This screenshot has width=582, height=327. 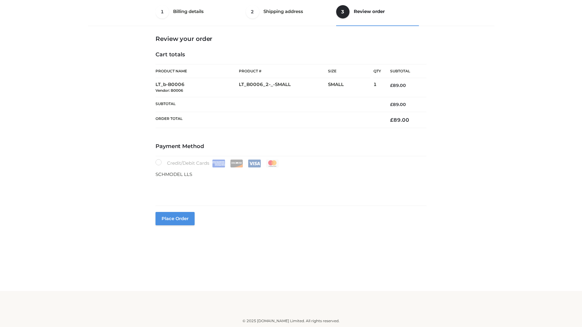 What do you see at coordinates (291, 55) in the screenshot?
I see `h4: Cart totals` at bounding box center [291, 55].